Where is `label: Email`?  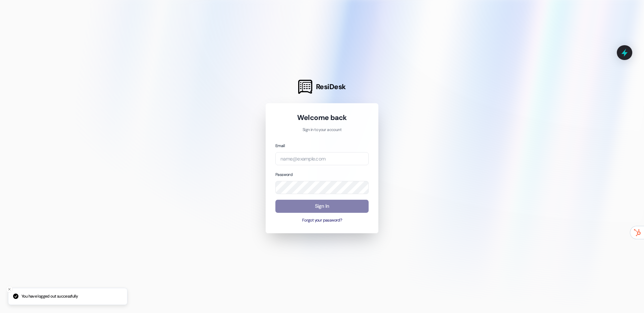
label: Email is located at coordinates (280, 146).